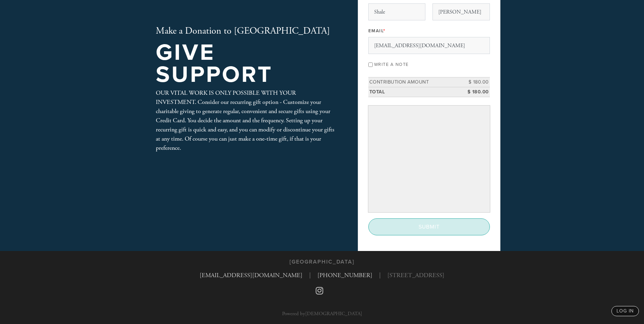  I want to click on h1: Give Support, so click(246, 64).